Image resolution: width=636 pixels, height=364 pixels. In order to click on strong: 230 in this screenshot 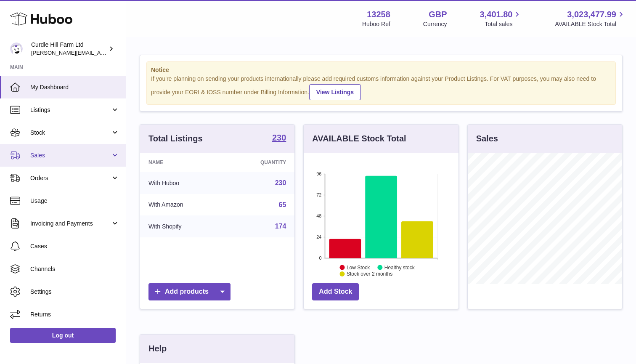, I will do `click(279, 138)`.